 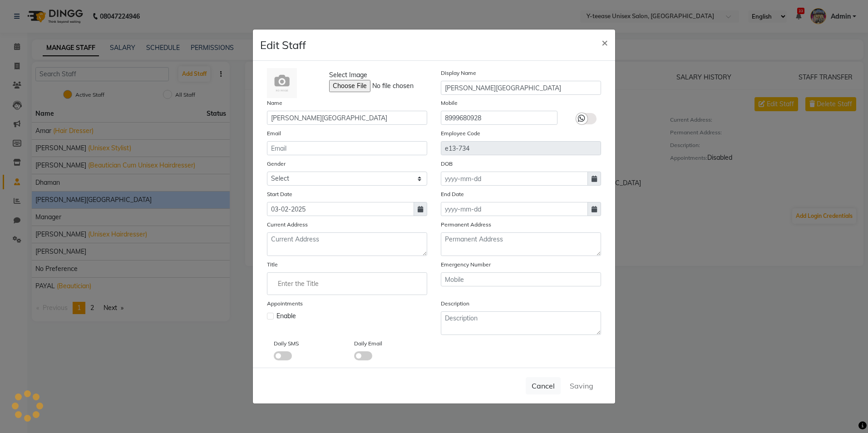 I want to click on label: Permanent Address, so click(x=466, y=225).